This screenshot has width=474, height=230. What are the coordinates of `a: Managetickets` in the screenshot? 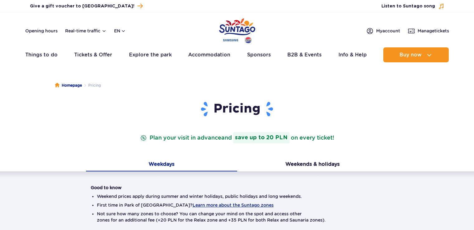 It's located at (428, 31).